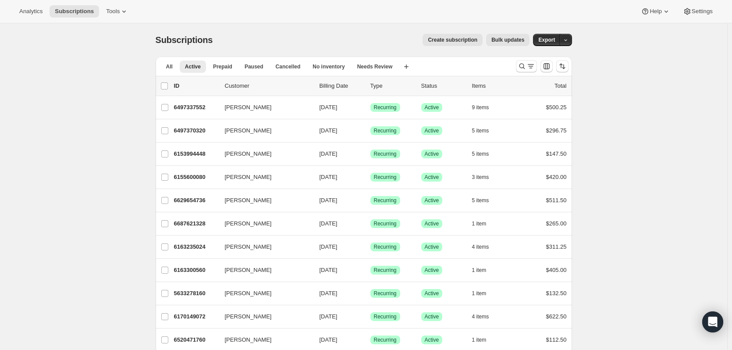  Describe the element at coordinates (443, 86) in the screenshot. I see `p: Status` at that location.